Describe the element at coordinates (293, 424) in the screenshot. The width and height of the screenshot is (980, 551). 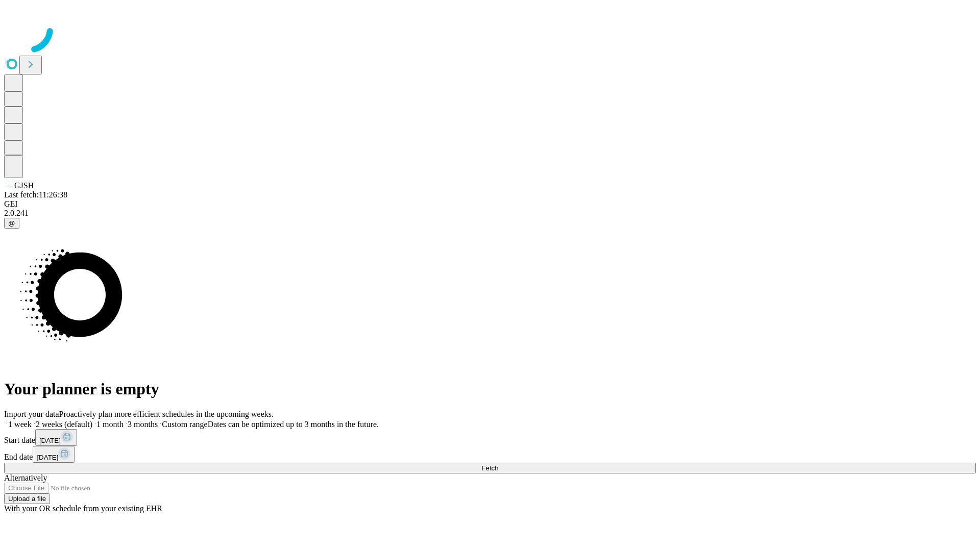
I see `span: Dates can be optimized up to 3 months in the future.` at that location.